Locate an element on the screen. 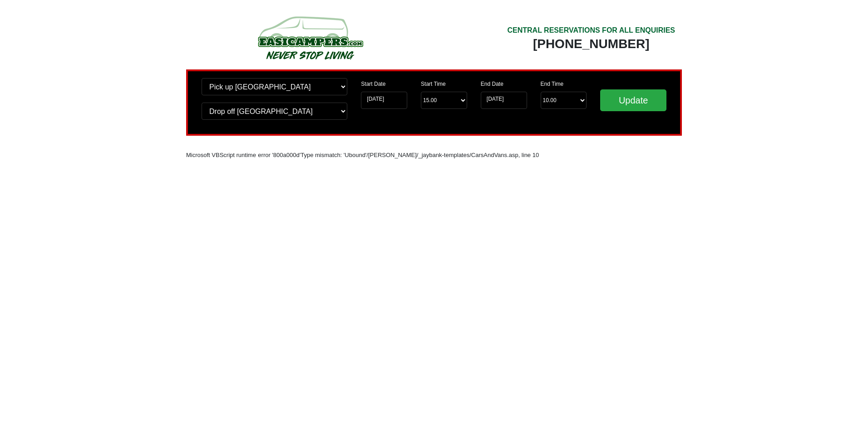 Image resolution: width=868 pixels, height=423 pixels. font: Microsoft VBScript runtime is located at coordinates (221, 154).